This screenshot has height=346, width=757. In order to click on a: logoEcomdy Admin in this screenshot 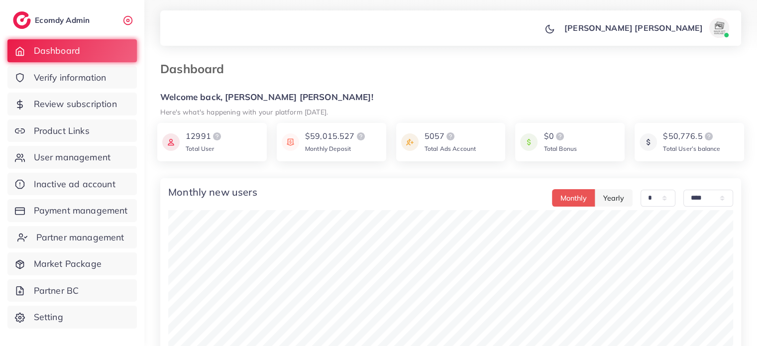, I will do `click(52, 20)`.